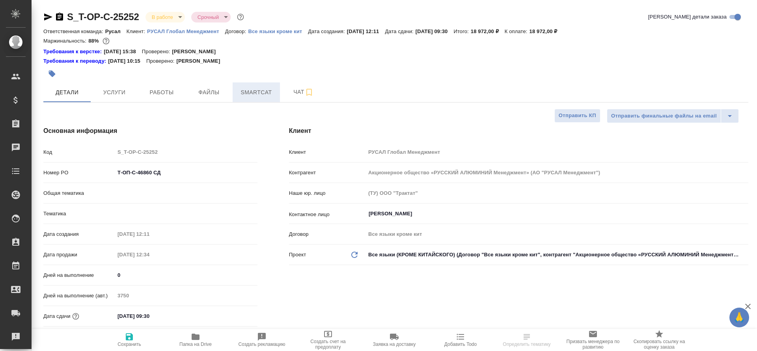  What do you see at coordinates (79, 193) in the screenshot?
I see `p: Общая тематика` at bounding box center [79, 193].